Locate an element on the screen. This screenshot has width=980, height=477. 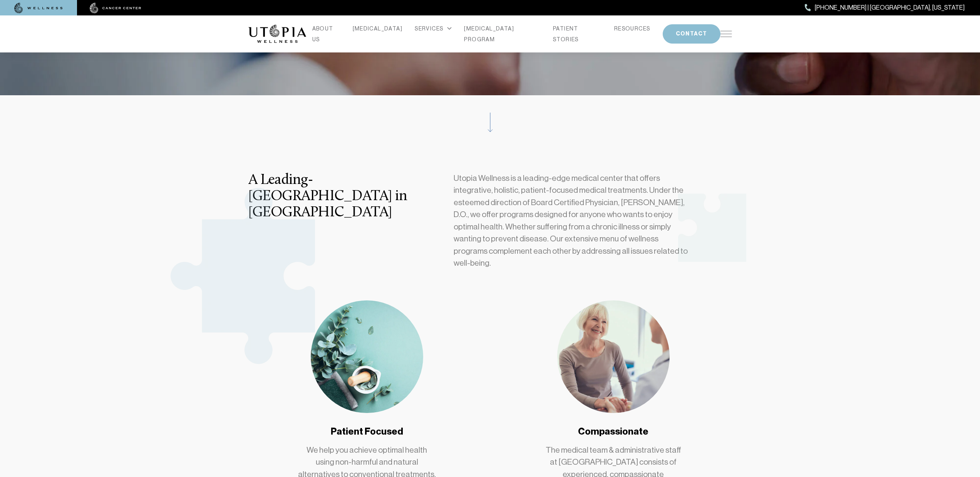
img: logo is located at coordinates (278, 34).